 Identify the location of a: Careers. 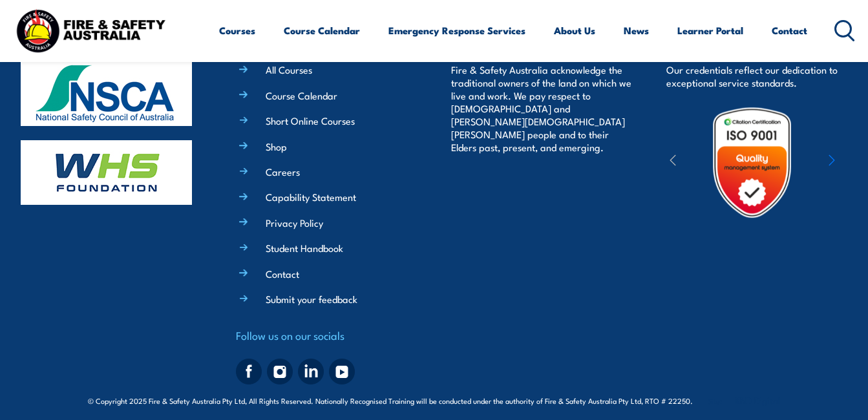
(283, 172).